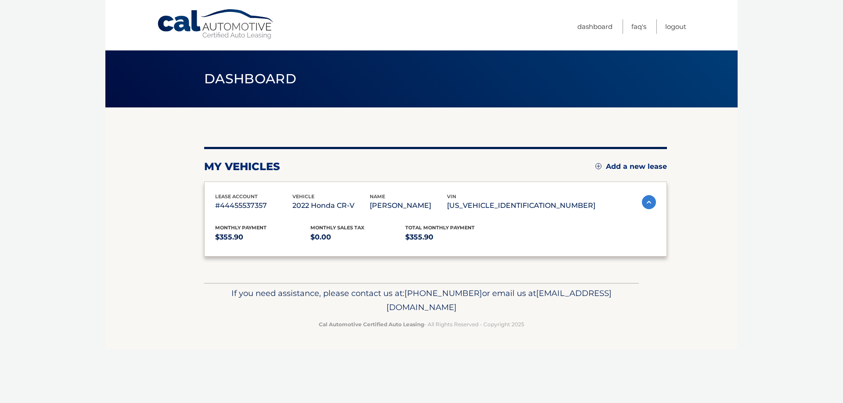 The height and width of the screenshot is (403, 843). I want to click on strong: Cal Automotive Certified Auto Leasing, so click(371, 324).